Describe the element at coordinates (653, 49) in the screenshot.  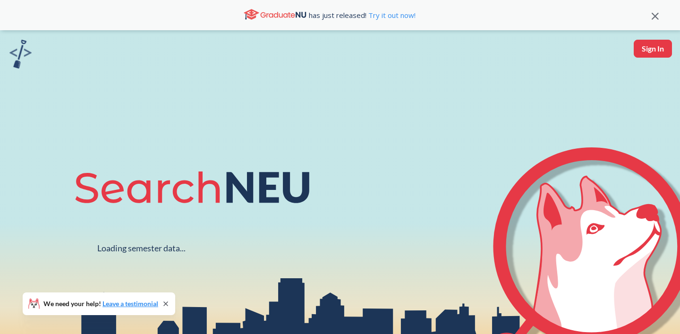
I see `button: Sign In` at that location.